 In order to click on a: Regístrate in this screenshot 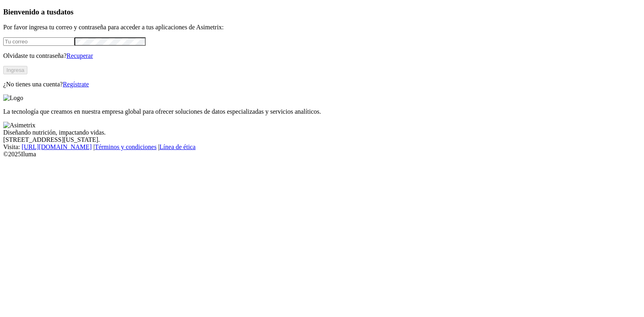, I will do `click(76, 84)`.